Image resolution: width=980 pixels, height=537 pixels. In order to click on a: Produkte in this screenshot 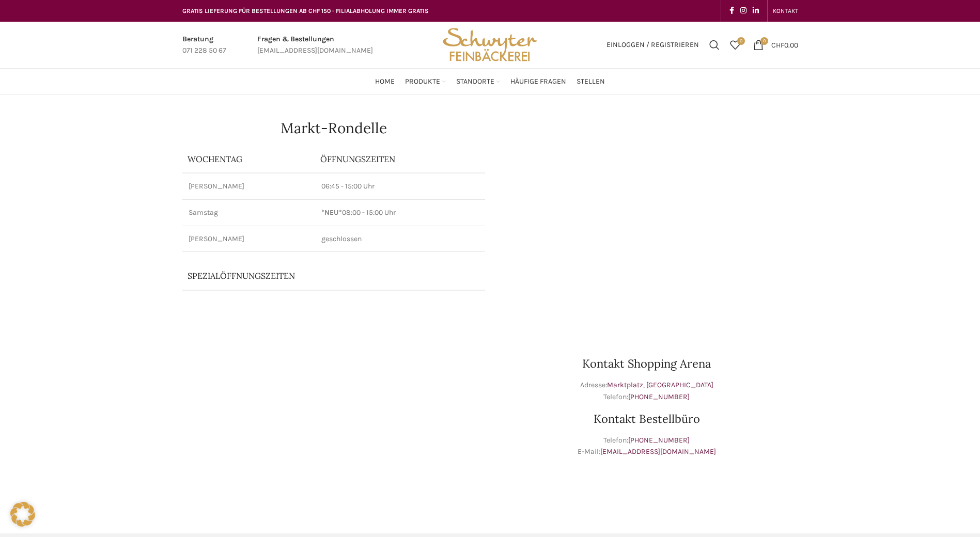, I will do `click(425, 82)`.